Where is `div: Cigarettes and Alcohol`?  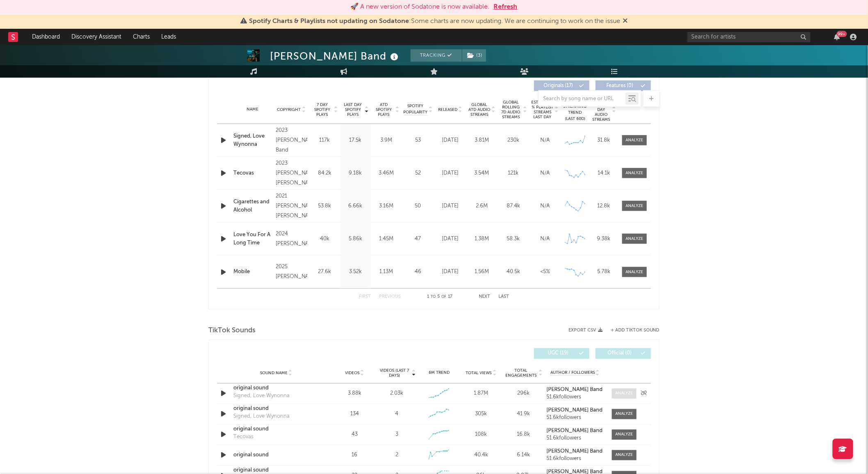
div: Cigarettes and Alcohol is located at coordinates (252, 206).